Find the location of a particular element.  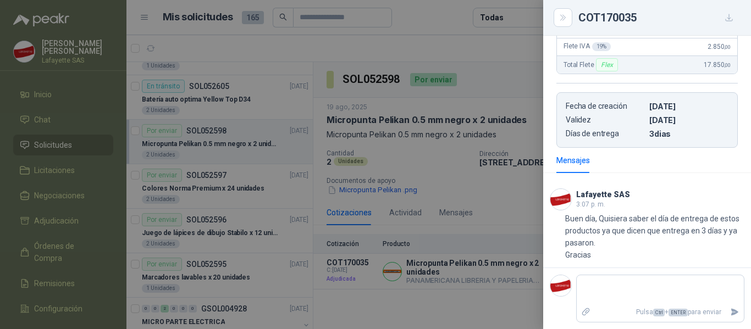

p: Buen día, Quisiera saber el día de entrega de estos productos ya que dicen que entrega en 3 días ... is located at coordinates (655, 237).